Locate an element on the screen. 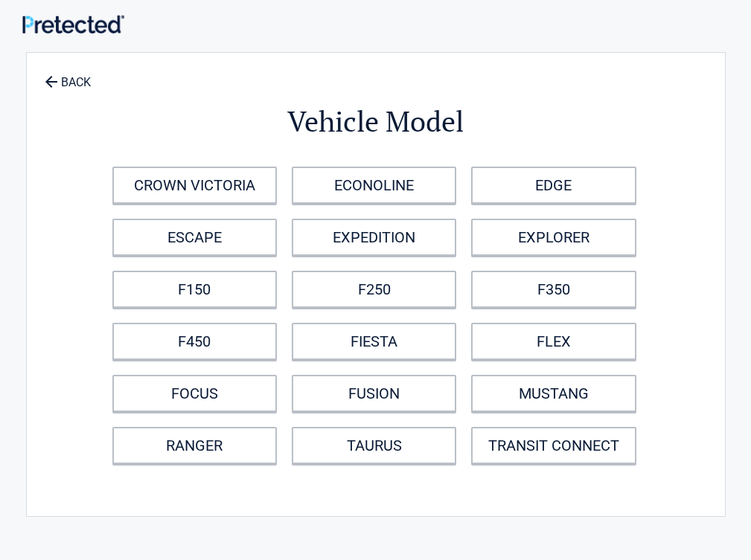  a: EXPEDITION is located at coordinates (374, 237).